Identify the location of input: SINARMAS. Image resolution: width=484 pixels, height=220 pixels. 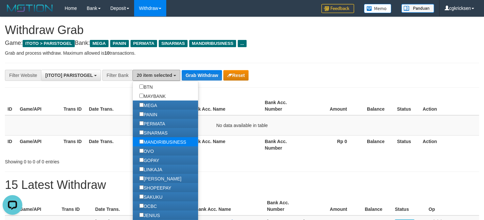
(141, 132).